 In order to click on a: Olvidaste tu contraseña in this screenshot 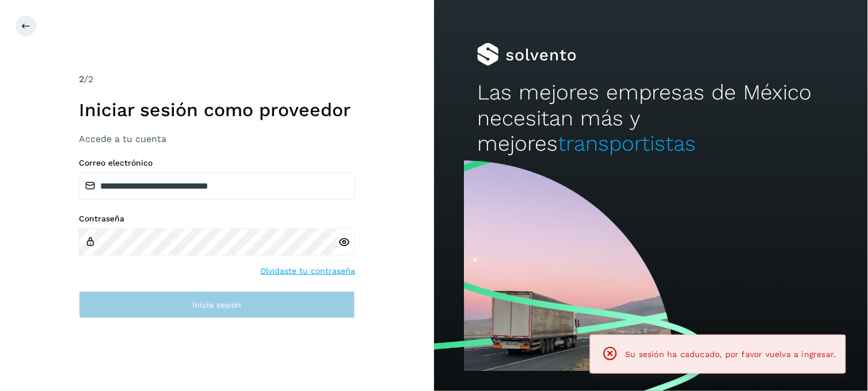, I will do `click(307, 271)`.